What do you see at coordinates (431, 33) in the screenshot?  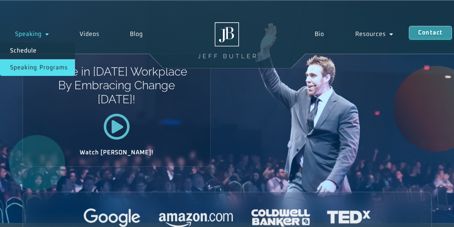 I see `span: Contact` at bounding box center [431, 33].